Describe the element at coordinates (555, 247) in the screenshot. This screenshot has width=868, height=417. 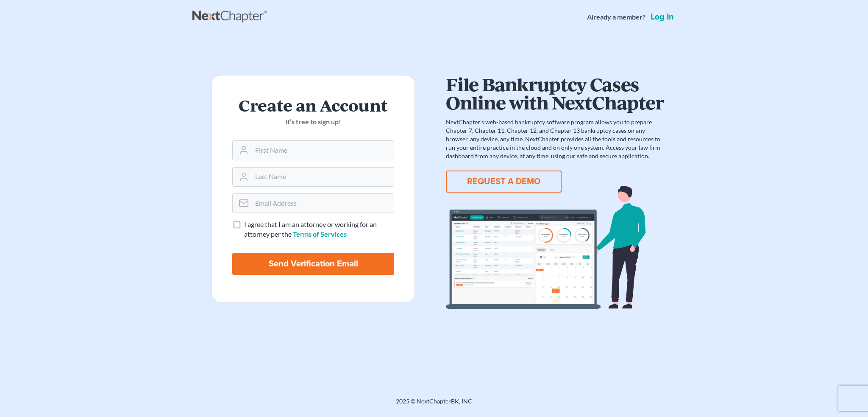
I see `img: dashboard-867a026336fddd4d87f0941869007d5e2a59e2bc3a7d80a2916e9f42c0117099.svg` at that location.